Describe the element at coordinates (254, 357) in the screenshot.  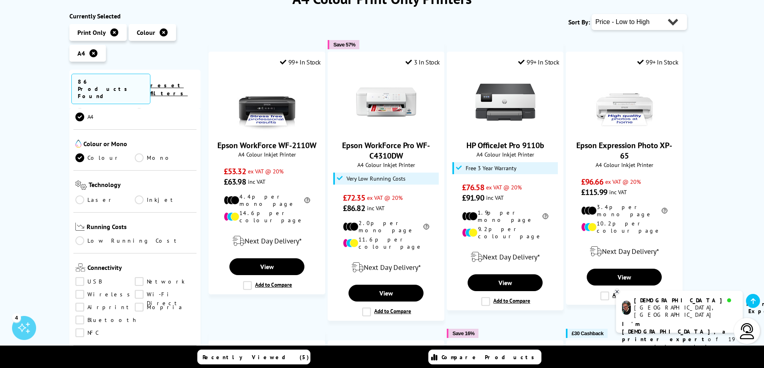
I see `a: Recently Viewed (5)` at that location.